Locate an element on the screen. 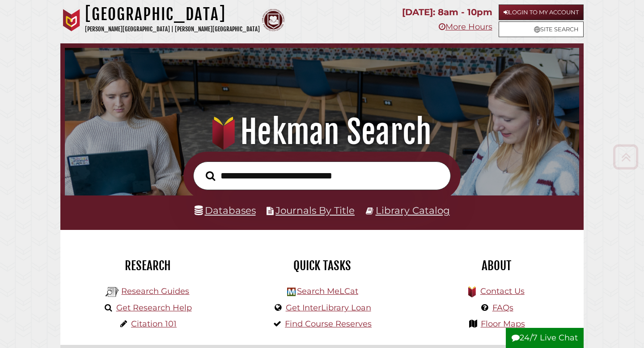  a: Contact Us is located at coordinates (502, 291).